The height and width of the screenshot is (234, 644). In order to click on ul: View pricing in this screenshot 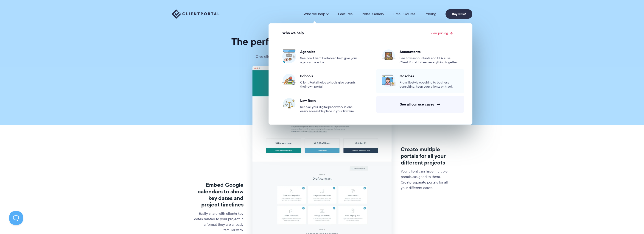, I will do `click(370, 77)`.